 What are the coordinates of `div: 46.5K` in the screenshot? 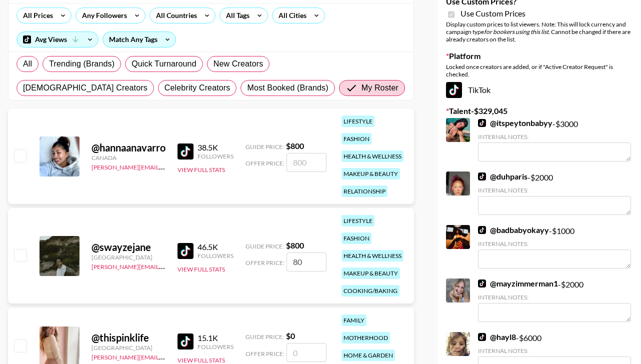 It's located at (216, 247).